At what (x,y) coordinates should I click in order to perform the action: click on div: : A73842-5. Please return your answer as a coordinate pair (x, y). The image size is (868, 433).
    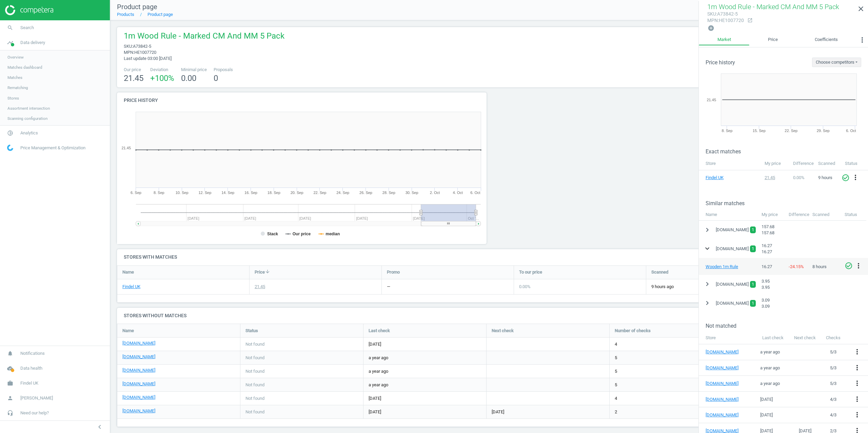
    Looking at the image, I should click on (726, 14).